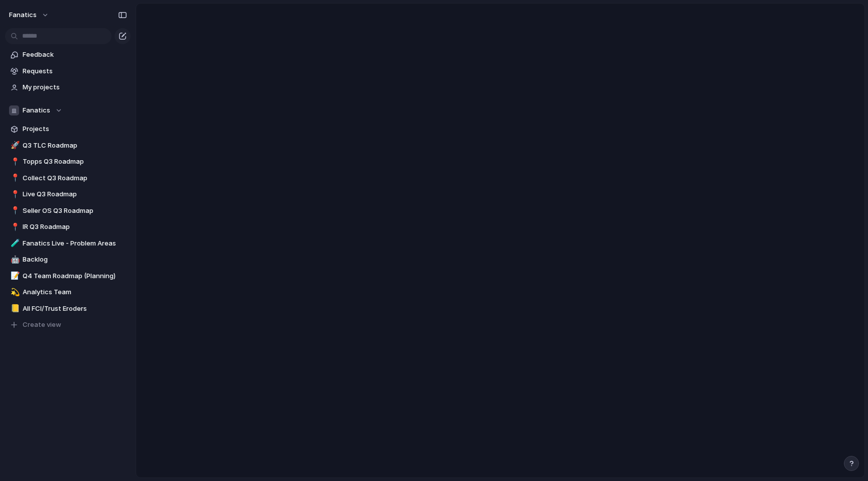 This screenshot has height=481, width=868. Describe the element at coordinates (68, 129) in the screenshot. I see `a: Projects` at that location.